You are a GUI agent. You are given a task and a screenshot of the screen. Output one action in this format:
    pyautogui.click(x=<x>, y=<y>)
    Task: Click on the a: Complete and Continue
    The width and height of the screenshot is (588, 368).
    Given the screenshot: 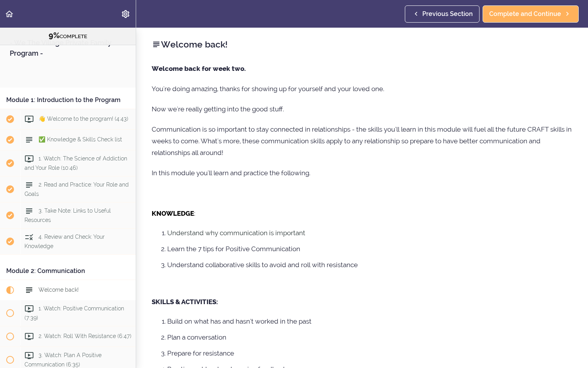 What is the action you would take?
    pyautogui.click(x=530, y=14)
    